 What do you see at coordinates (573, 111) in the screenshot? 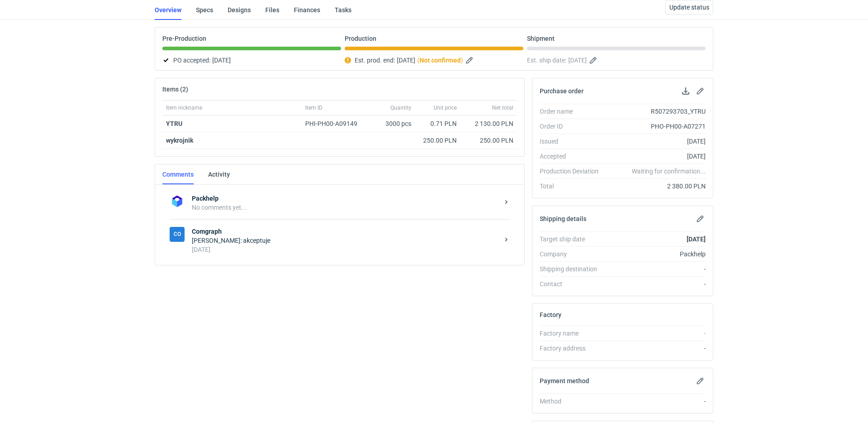
I see `div: Order name` at bounding box center [573, 111].